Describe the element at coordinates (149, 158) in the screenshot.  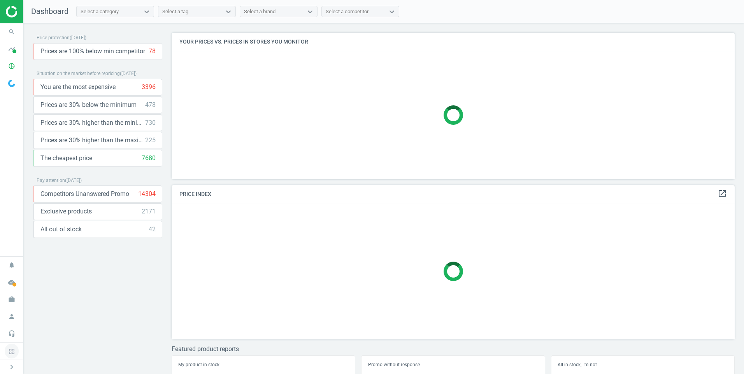
I see `div: 7680` at that location.